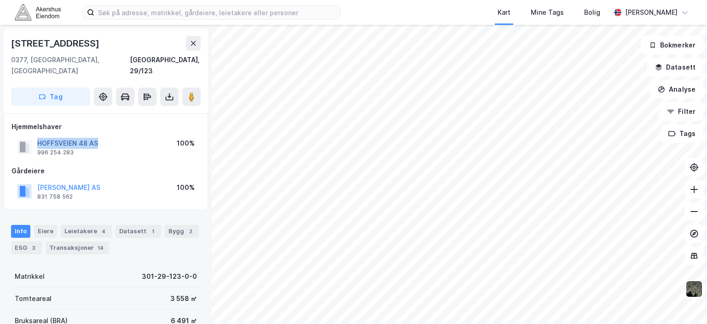  I want to click on div: ESG, so click(26, 248).